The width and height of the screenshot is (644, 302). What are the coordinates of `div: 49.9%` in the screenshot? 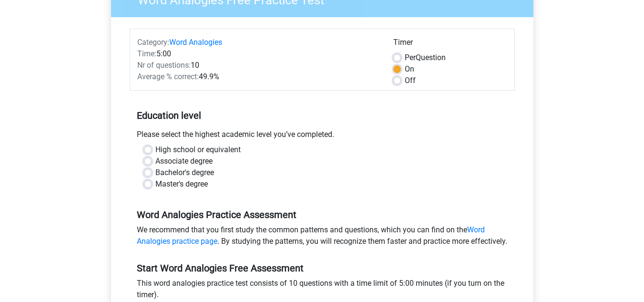 It's located at (258, 77).